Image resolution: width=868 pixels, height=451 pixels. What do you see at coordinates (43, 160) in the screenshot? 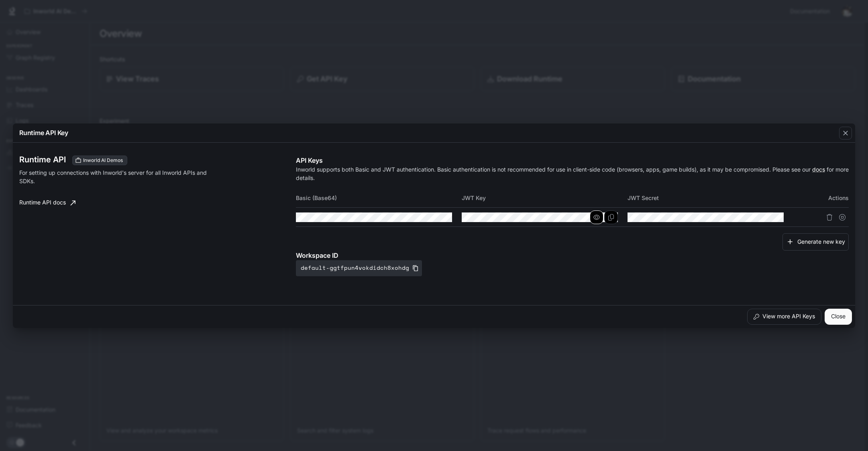
I see `h3: Runtime API` at bounding box center [43, 160].